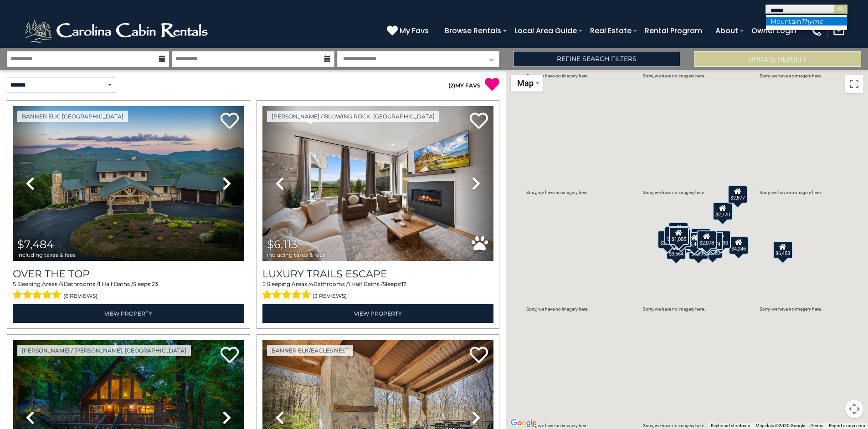 The image size is (868, 429). I want to click on button: Change map style, so click(527, 83).